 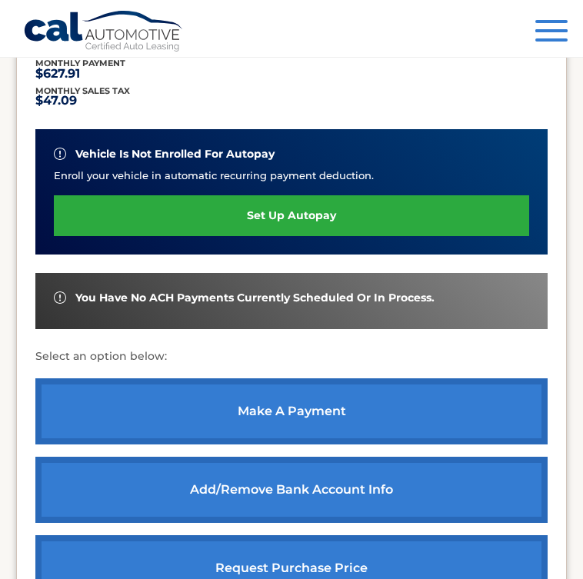 I want to click on a: set up autopay, so click(x=292, y=215).